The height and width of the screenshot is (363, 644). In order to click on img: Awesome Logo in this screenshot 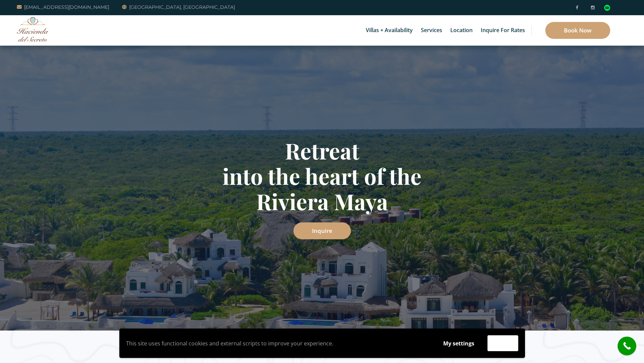, I will do `click(33, 29)`.